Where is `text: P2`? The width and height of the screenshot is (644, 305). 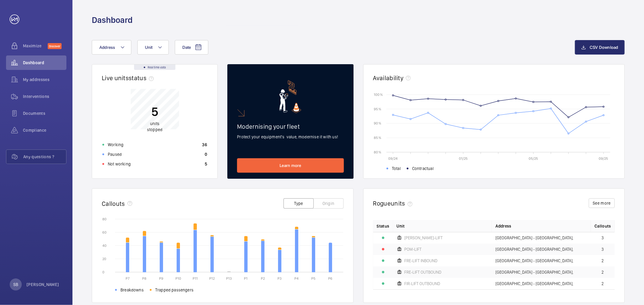 text: P2 is located at coordinates (263, 278).